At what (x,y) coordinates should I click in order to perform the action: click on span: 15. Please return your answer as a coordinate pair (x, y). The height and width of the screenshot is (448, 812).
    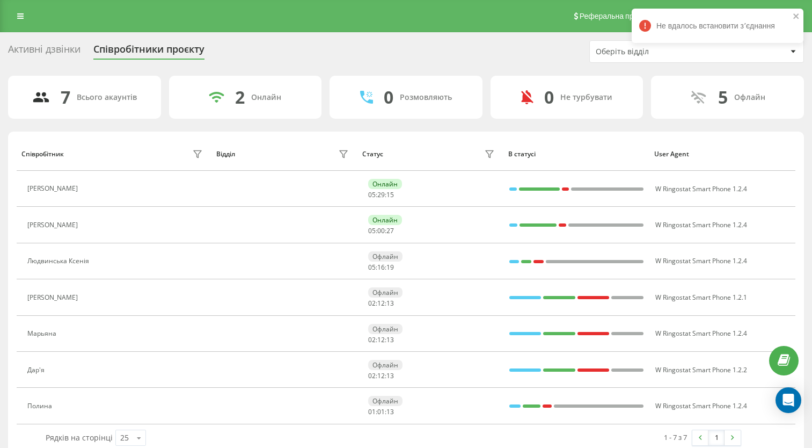
    Looking at the image, I should click on (390, 194).